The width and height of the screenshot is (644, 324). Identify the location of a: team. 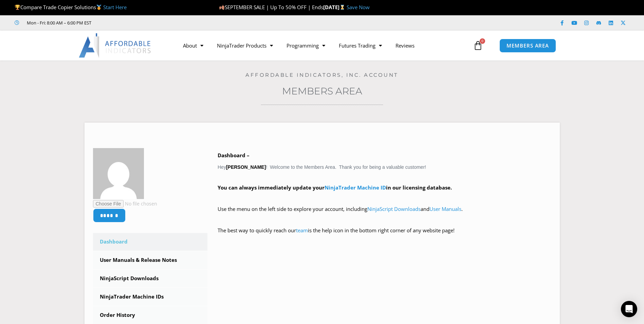
(302, 230).